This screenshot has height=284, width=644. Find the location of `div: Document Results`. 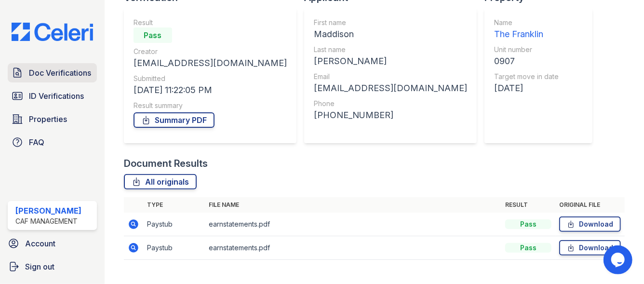

div: Document Results is located at coordinates (165, 163).